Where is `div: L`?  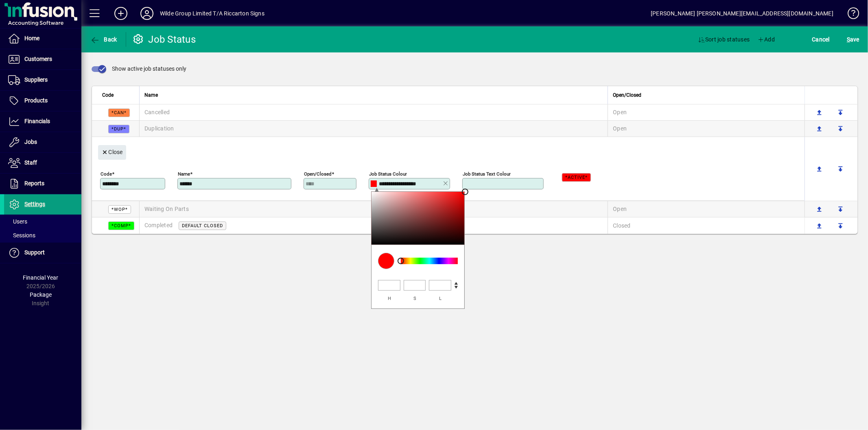 div: L is located at coordinates (440, 299).